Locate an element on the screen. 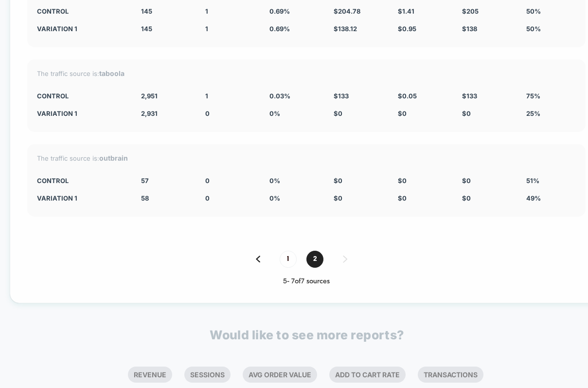 This screenshot has height=388, width=588. span: 2,931 is located at coordinates (149, 113).